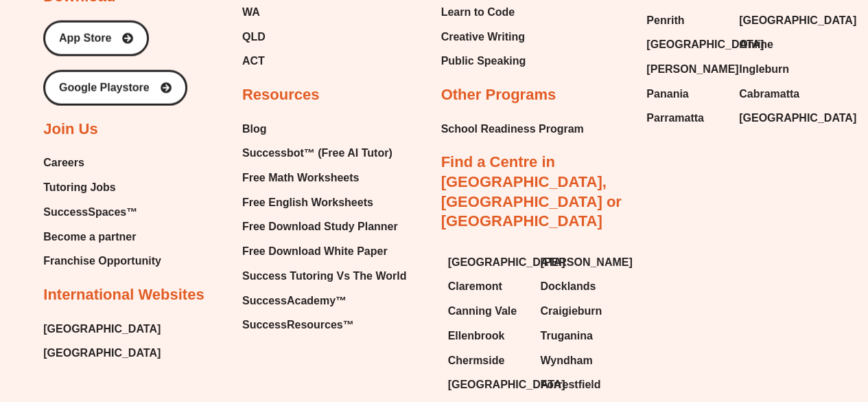 The image size is (868, 402). What do you see at coordinates (102, 212) in the screenshot?
I see `a: SuccessSpaces™` at bounding box center [102, 212].